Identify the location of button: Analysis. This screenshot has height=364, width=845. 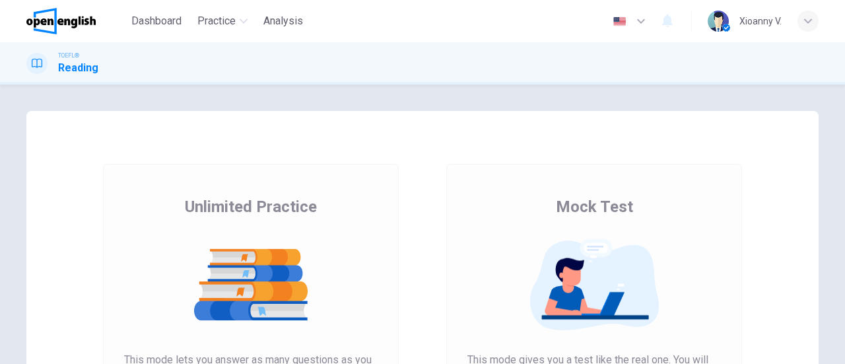
(283, 21).